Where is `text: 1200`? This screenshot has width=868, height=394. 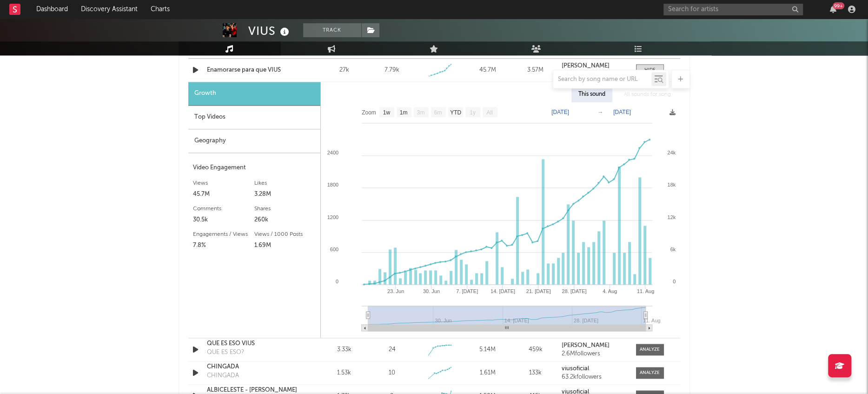
text: 1200 is located at coordinates (332, 217).